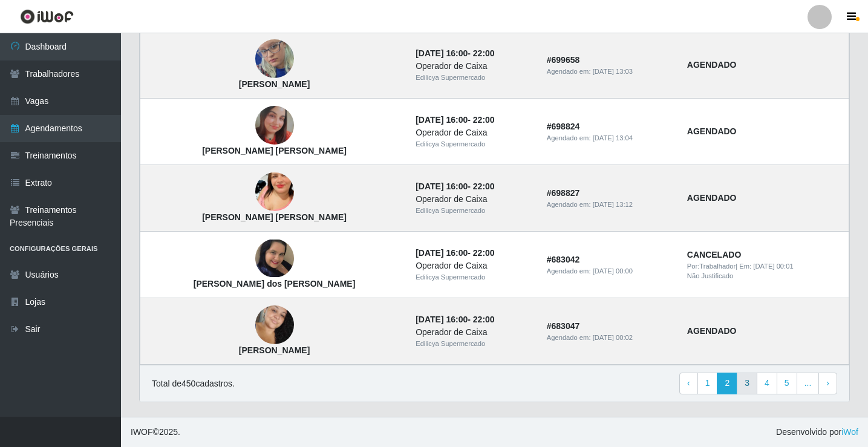 Image resolution: width=868 pixels, height=447 pixels. I want to click on a: Previous, so click(689, 384).